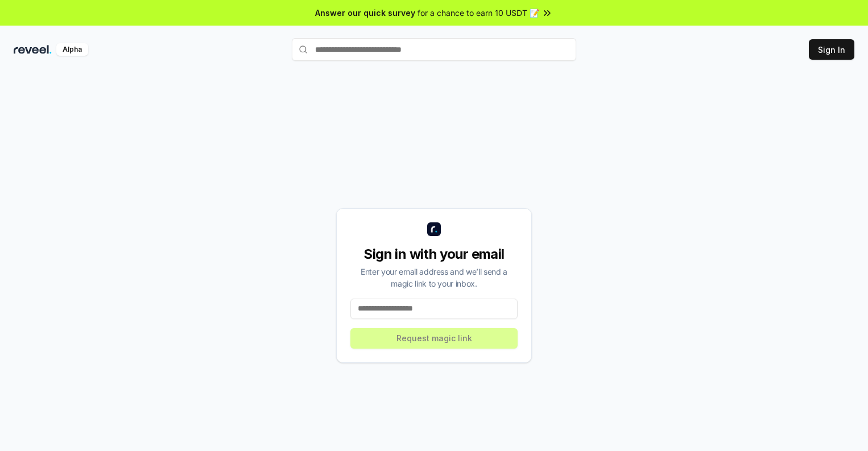 This screenshot has height=451, width=868. Describe the element at coordinates (434, 229) in the screenshot. I see `img: logo_small` at that location.